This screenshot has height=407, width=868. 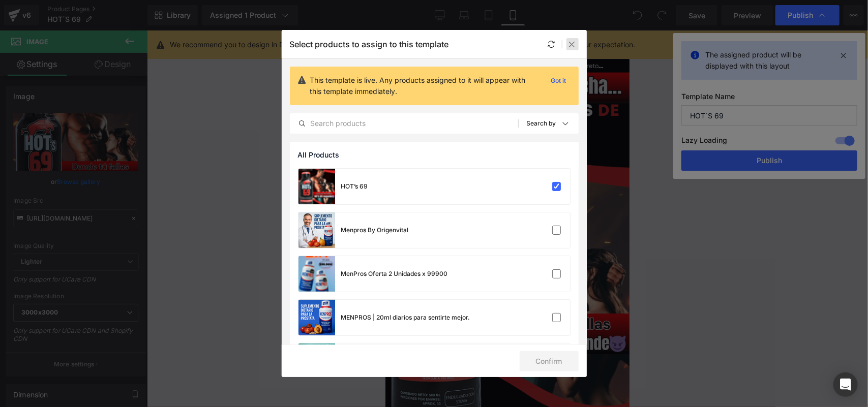 What do you see at coordinates (394, 274) in the screenshot?
I see `div: MenPros Oferta 2 Unidades x 99900` at bounding box center [394, 274].